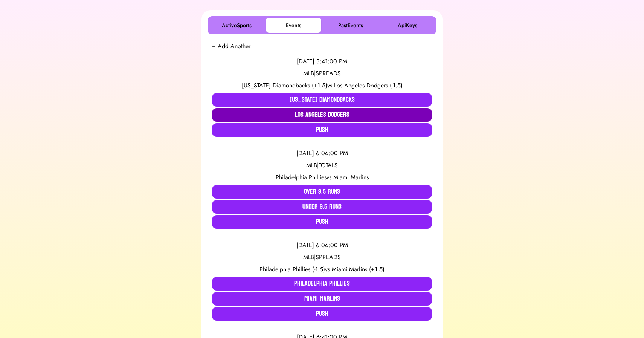 The width and height of the screenshot is (644, 338). What do you see at coordinates (358, 269) in the screenshot?
I see `span: Miami Marlins (+1.5)` at bounding box center [358, 269].